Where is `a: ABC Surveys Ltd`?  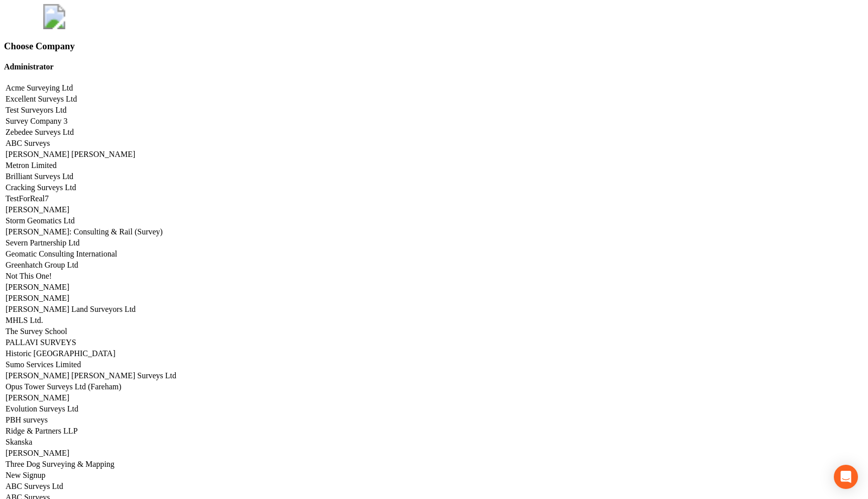 a: ABC Surveys Ltd is located at coordinates (34, 486).